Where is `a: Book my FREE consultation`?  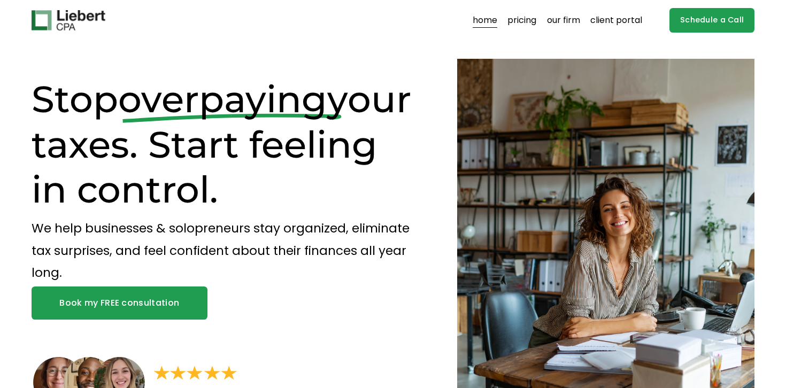
a: Book my FREE consultation is located at coordinates (119, 303).